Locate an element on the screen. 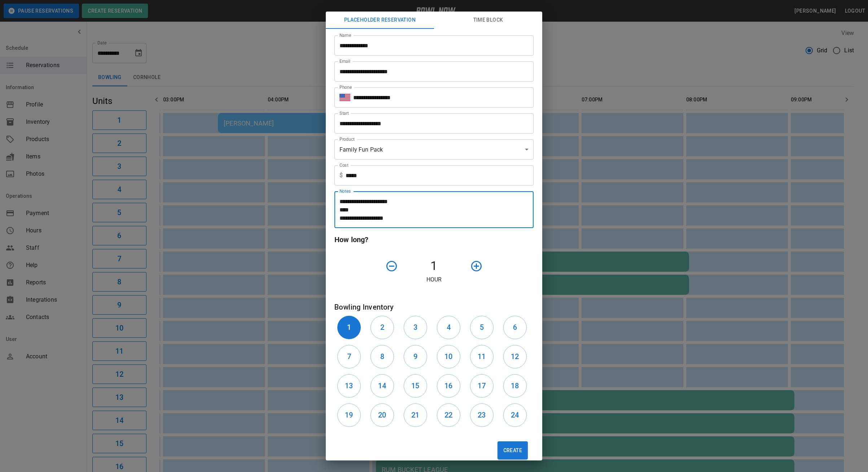 The image size is (868, 472). button: 13 is located at coordinates (349, 386).